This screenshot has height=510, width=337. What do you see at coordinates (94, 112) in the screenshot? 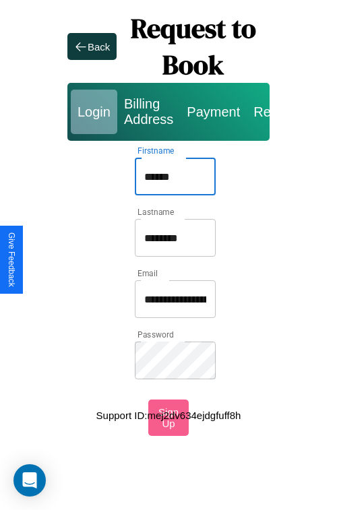
I see `div: Login` at bounding box center [94, 112].